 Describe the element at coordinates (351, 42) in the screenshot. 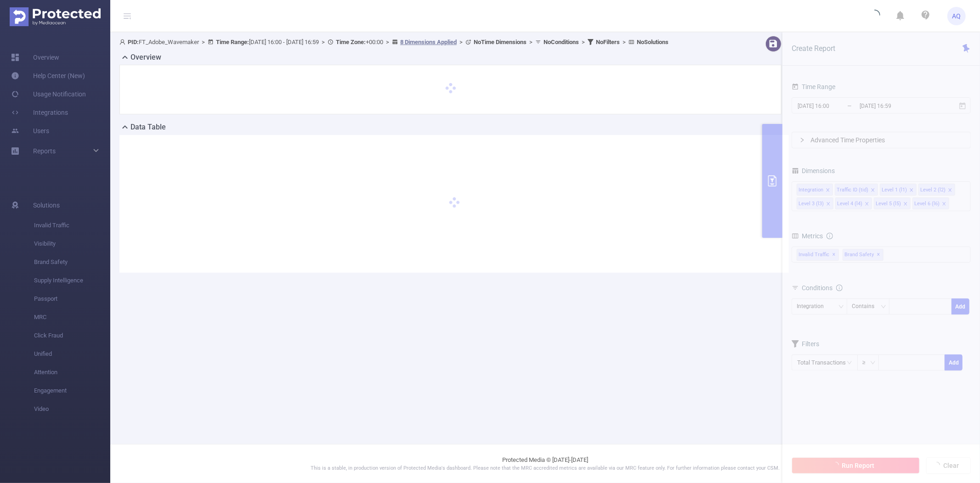

I see `b: Time Zone:` at that location.